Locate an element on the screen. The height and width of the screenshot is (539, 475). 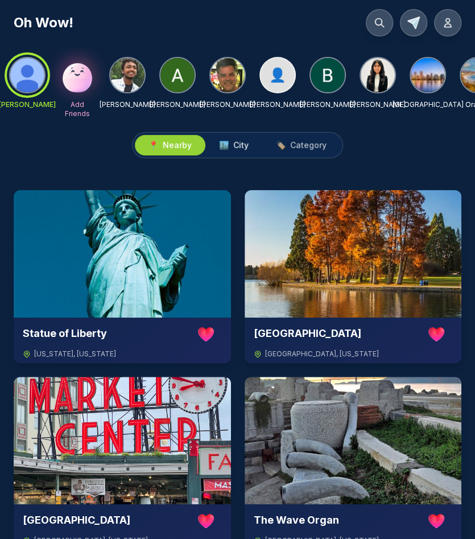
h3: Statue of Liberty is located at coordinates (106, 333).